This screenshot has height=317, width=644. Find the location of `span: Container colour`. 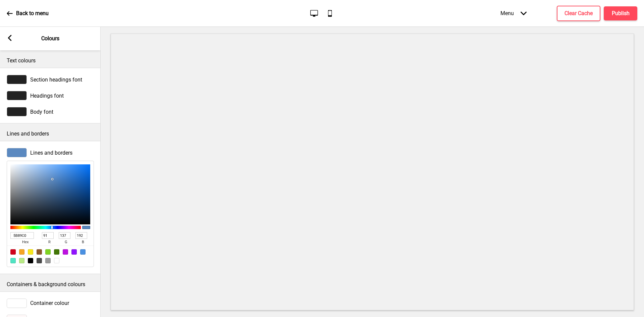

span: Container colour is located at coordinates (50, 303).